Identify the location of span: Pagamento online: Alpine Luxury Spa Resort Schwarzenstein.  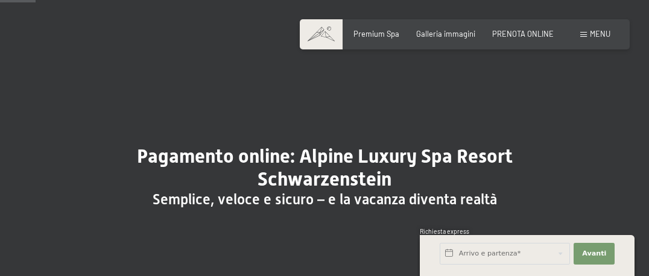
(324, 168).